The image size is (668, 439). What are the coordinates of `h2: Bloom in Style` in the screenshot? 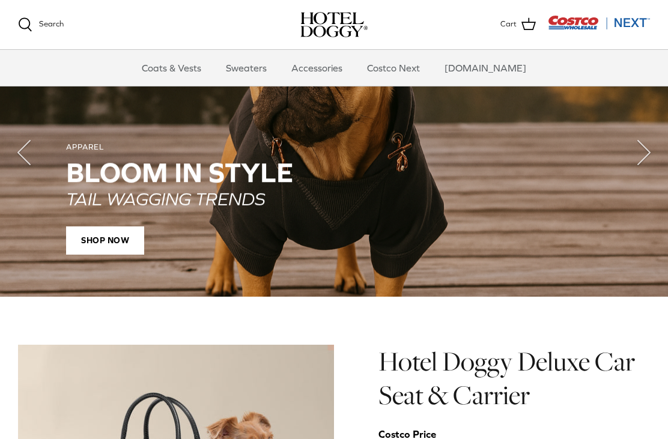 It's located at (334, 172).